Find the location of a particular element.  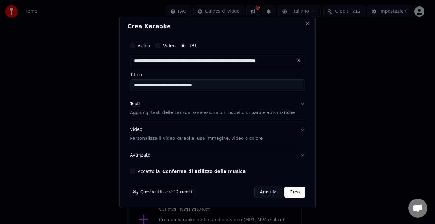

label: Titolo is located at coordinates (217, 75).